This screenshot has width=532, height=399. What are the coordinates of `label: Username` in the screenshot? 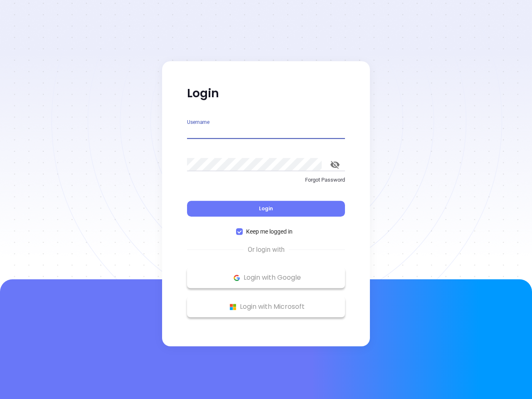 It's located at (198, 122).